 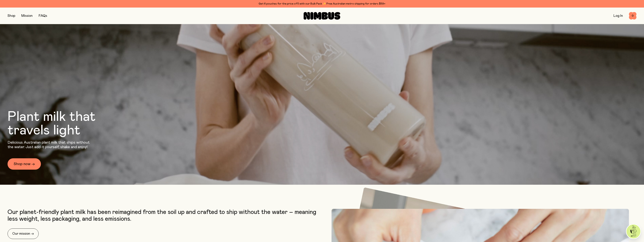 I want to click on span: 0, so click(x=633, y=16).